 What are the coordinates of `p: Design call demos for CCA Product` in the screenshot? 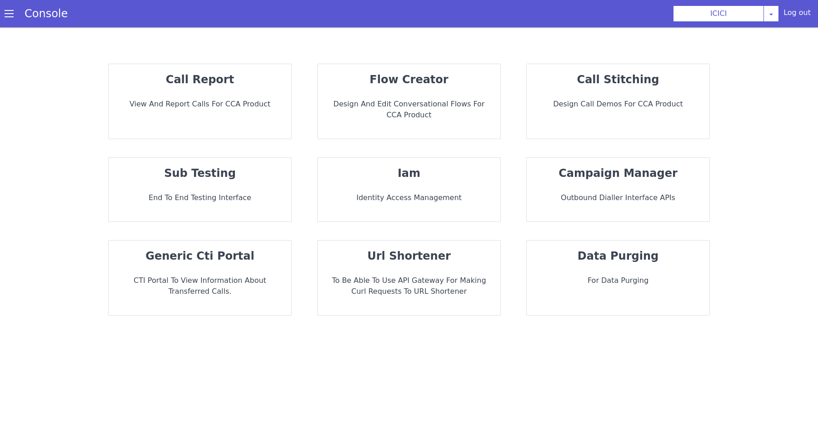 It's located at (621, 110).